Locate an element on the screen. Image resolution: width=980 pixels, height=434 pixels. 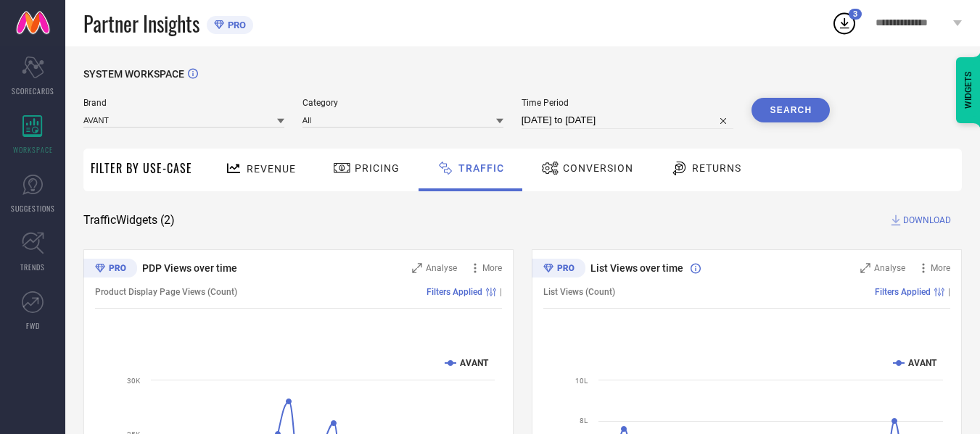
span: Category is located at coordinates (402, 103).